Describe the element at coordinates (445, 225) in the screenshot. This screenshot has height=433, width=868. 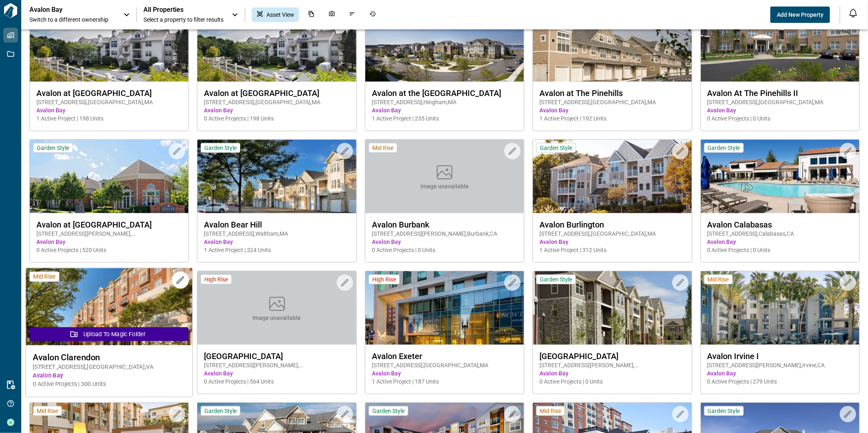
I see `span: Avalon Burbank` at that location.